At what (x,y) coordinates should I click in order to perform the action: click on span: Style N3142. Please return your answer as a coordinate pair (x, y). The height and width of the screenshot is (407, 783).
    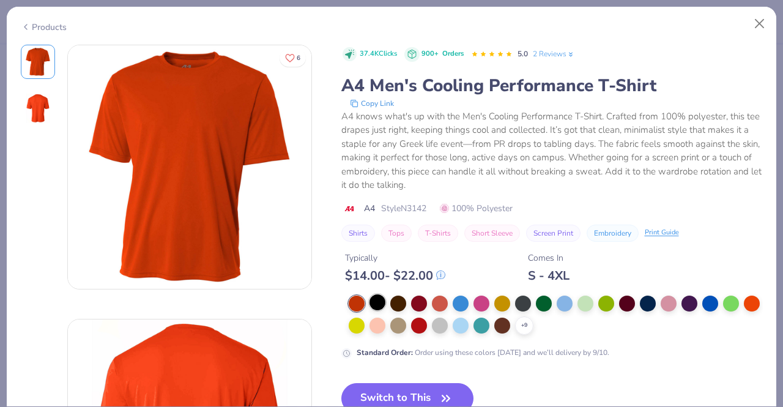
    Looking at the image, I should click on (404, 208).